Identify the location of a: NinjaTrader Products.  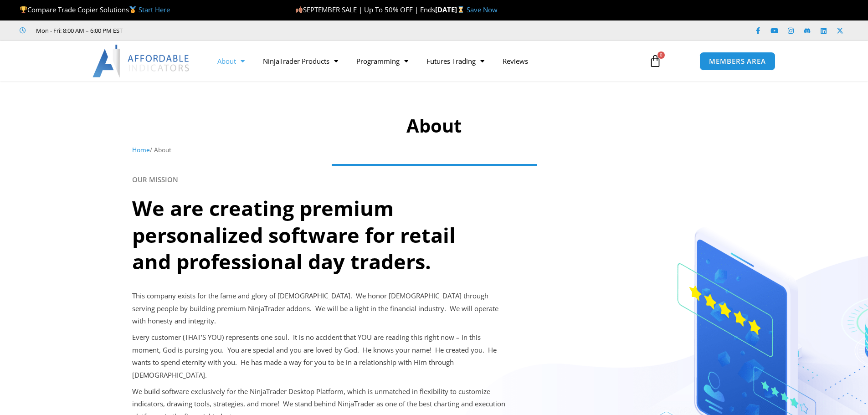
(300, 61).